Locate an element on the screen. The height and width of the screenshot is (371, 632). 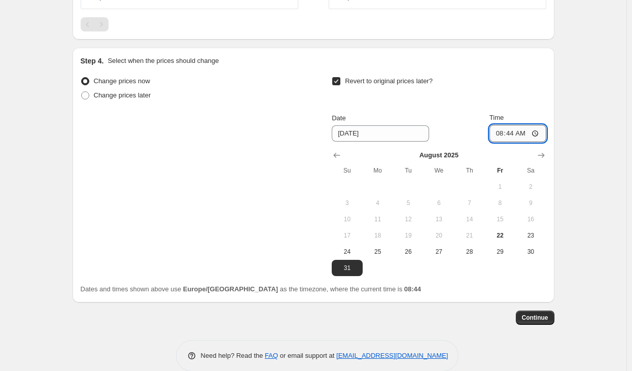
button: Thursday August 14 2025 is located at coordinates (469, 219).